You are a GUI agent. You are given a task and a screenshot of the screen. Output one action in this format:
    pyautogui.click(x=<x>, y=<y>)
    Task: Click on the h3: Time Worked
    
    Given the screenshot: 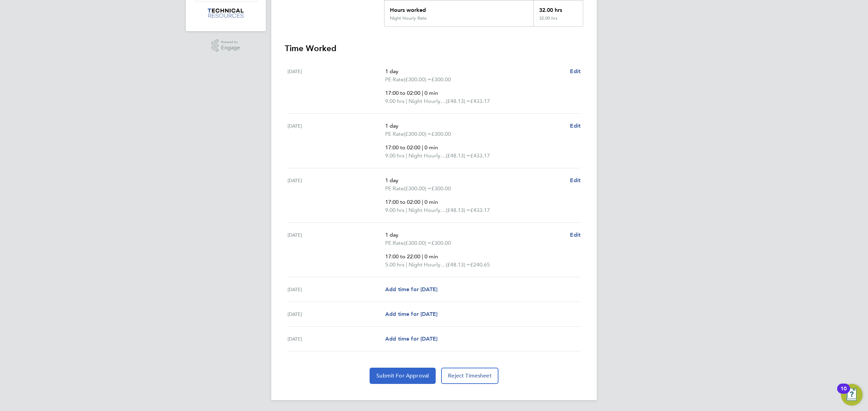 What is the action you would take?
    pyautogui.click(x=434, y=48)
    